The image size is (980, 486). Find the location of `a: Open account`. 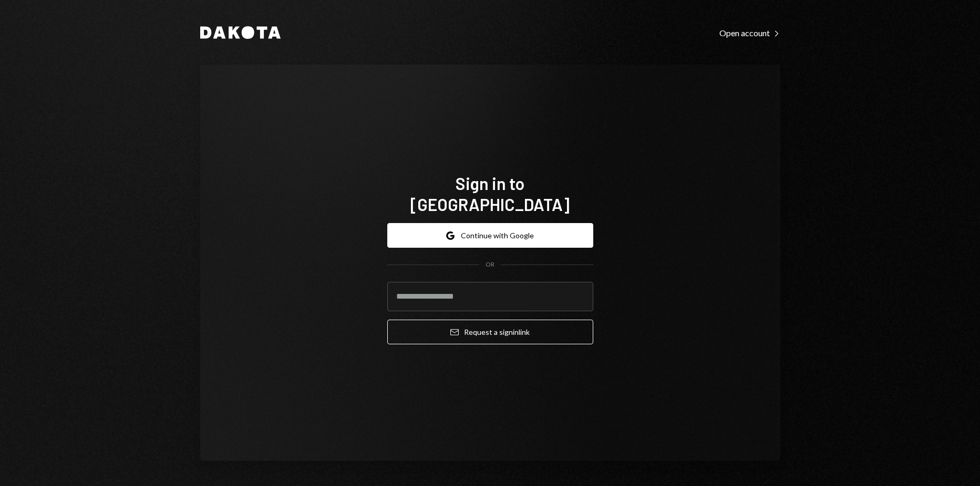

a: Open account is located at coordinates (750, 33).